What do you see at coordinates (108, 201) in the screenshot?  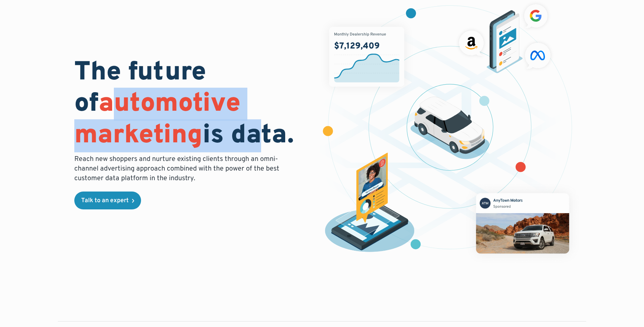 I see `a: Talk to an expert` at bounding box center [108, 201].